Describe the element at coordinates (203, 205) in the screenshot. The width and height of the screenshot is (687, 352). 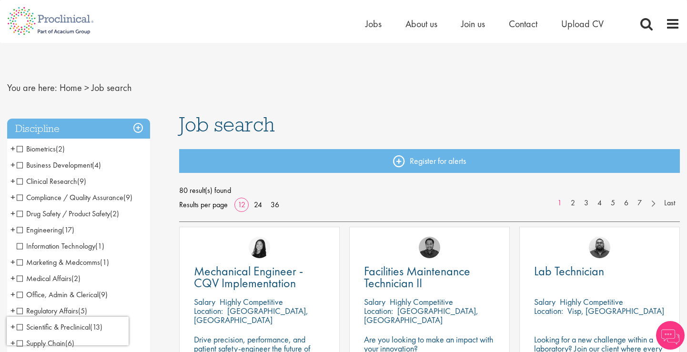
I see `span: Results per page` at that location.